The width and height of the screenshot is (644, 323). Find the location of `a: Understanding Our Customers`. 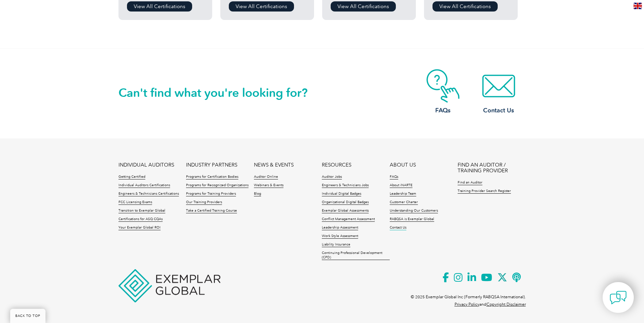

a: Understanding Our Customers is located at coordinates (414, 211).